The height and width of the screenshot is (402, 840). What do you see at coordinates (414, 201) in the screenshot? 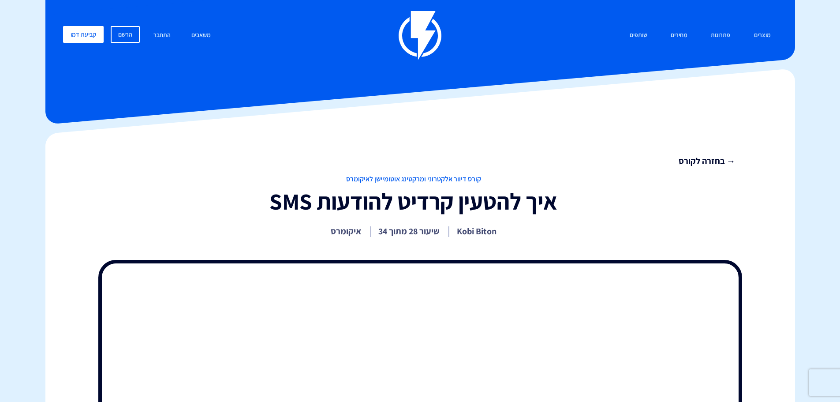
I see `h1: איך להטעין קרדיט להודעות SMS` at bounding box center [414, 201].